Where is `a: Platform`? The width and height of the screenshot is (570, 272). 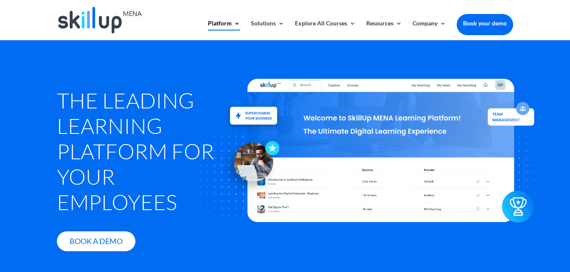
a: Platform is located at coordinates (224, 30).